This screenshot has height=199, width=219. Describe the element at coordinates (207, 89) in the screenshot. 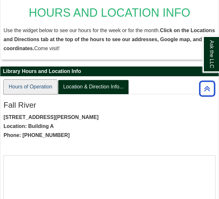

I see `a: Back to Top` at that location.